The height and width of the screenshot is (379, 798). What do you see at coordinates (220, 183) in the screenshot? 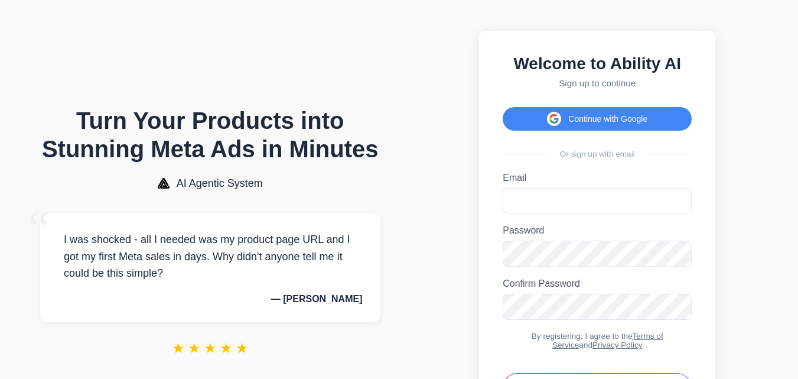
I see `span: AI Agentic System` at bounding box center [220, 183].